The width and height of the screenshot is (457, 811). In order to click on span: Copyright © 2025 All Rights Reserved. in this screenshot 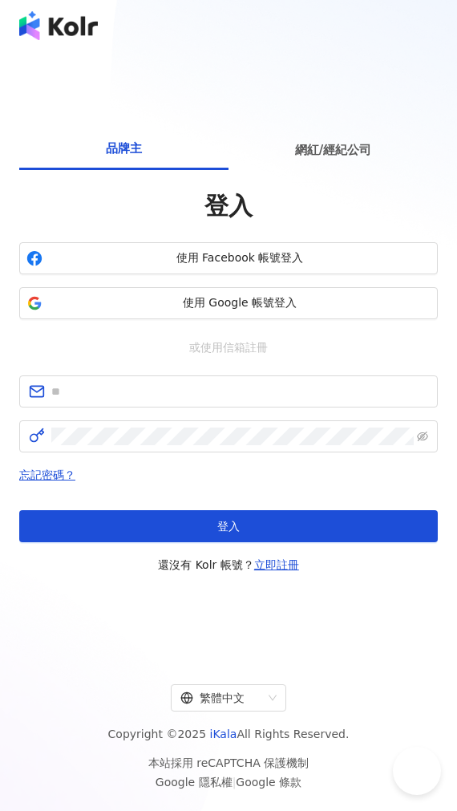, I will do `click(229, 734)`.